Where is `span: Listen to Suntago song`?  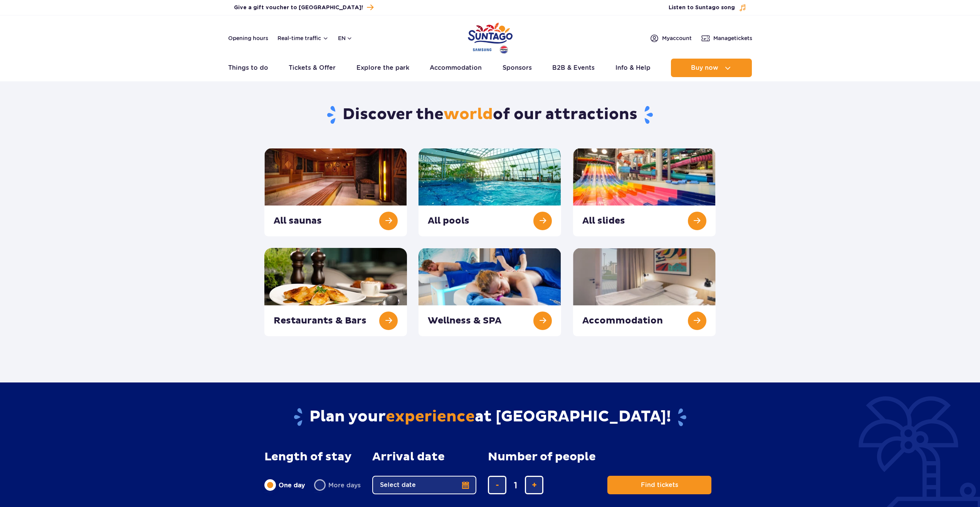
span: Listen to Suntago song is located at coordinates (702, 7).